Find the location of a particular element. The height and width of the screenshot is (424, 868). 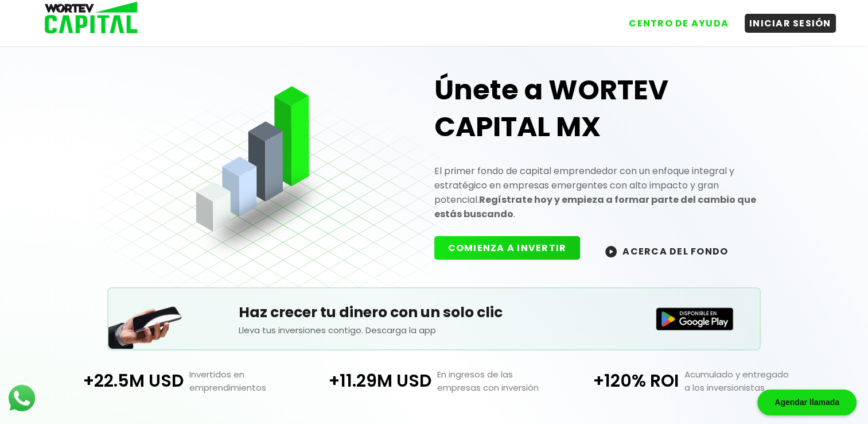

a: CENTRO DE AYUDA is located at coordinates (673, 19).